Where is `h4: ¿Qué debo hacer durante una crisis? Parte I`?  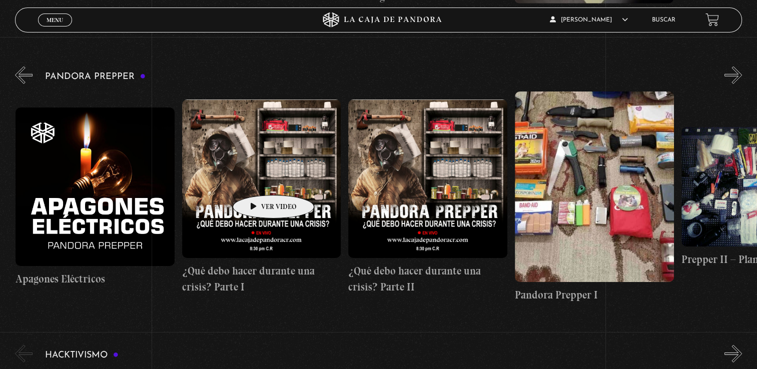
h4: ¿Qué debo hacer durante una crisis? Parte I is located at coordinates (262, 279).